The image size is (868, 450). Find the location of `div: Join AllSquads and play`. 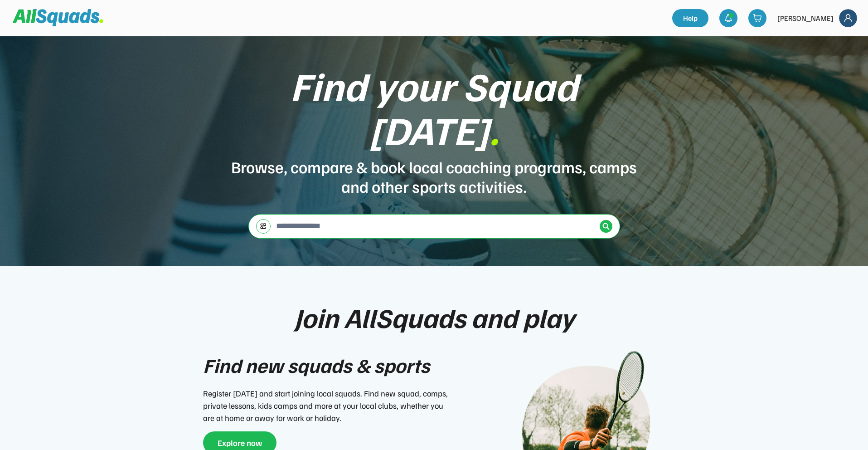

div: Join AllSquads and play is located at coordinates (434, 317).